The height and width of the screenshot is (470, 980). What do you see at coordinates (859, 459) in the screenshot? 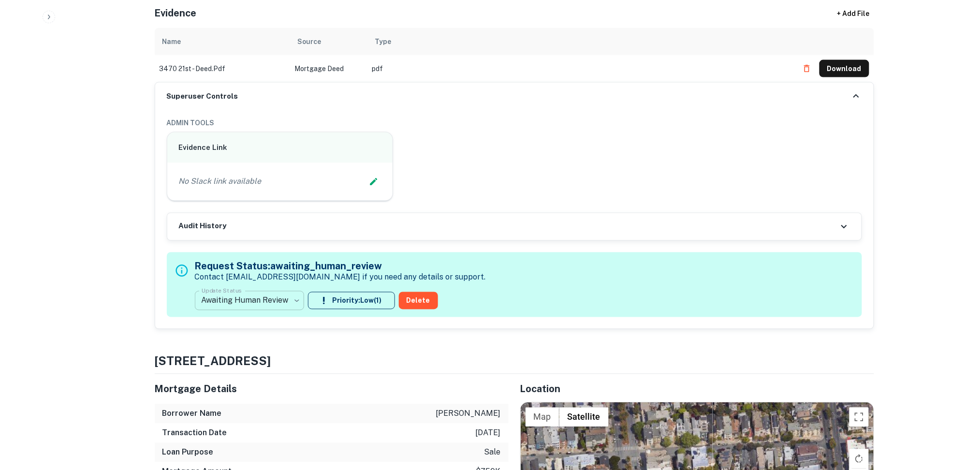
I see `button: Rotate map clockwise` at bounding box center [859, 459].